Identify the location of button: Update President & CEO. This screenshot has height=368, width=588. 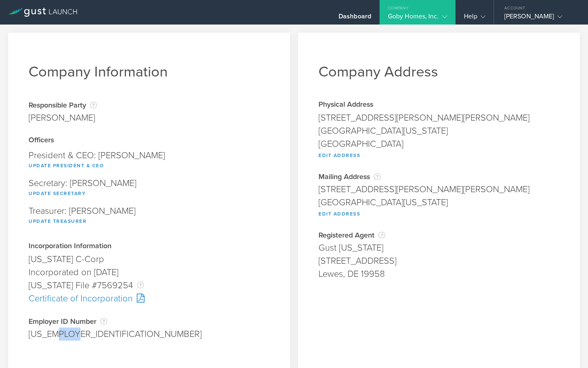
(66, 165).